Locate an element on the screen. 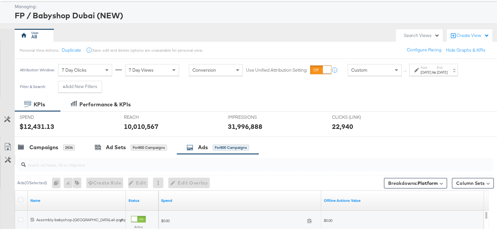 Image resolution: width=497 pixels, height=230 pixels. div: Ad Sets is located at coordinates (116, 146).